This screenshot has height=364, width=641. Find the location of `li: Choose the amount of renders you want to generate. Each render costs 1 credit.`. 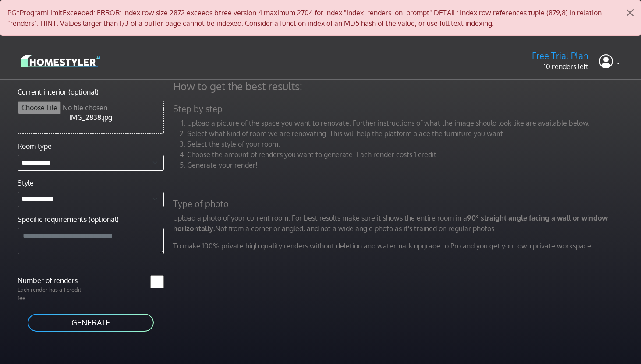

li: Choose the amount of renders you want to generate. Each render costs 1 credit. is located at coordinates (410, 154).